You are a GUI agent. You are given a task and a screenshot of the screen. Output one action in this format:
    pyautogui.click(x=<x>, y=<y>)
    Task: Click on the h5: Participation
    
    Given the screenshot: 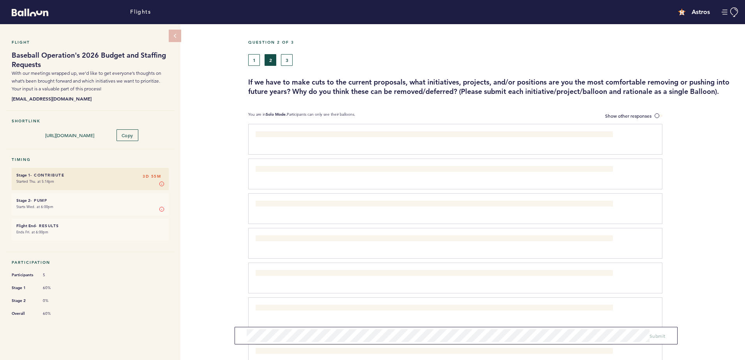 What is the action you would take?
    pyautogui.click(x=90, y=262)
    